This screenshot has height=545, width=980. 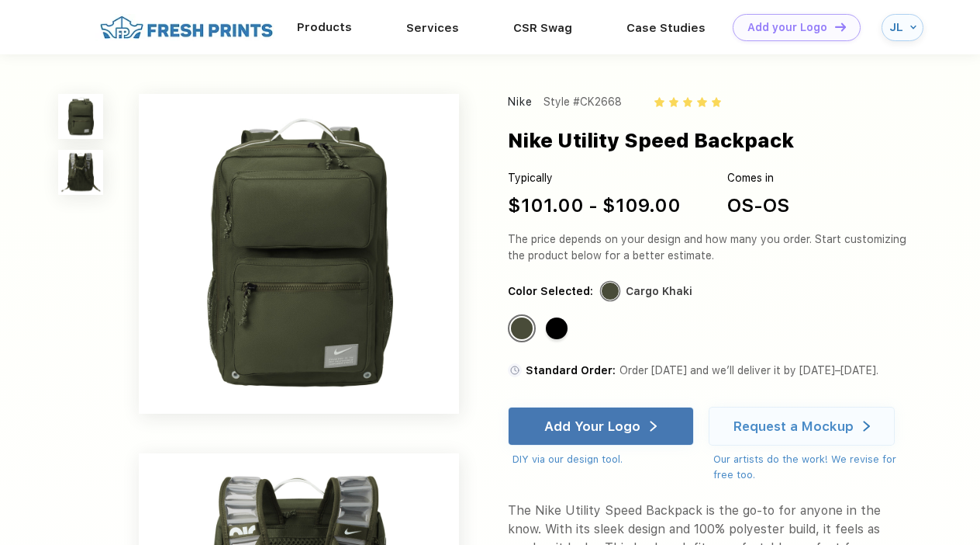 What do you see at coordinates (787, 27) in the screenshot?
I see `div: Add your Logo` at bounding box center [787, 27].